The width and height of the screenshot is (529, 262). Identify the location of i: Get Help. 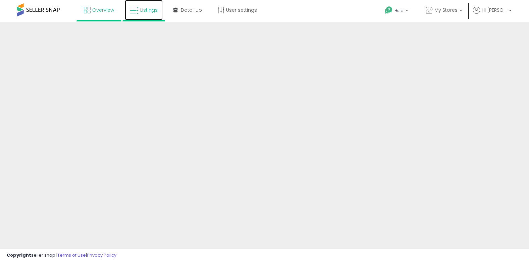
(388, 10).